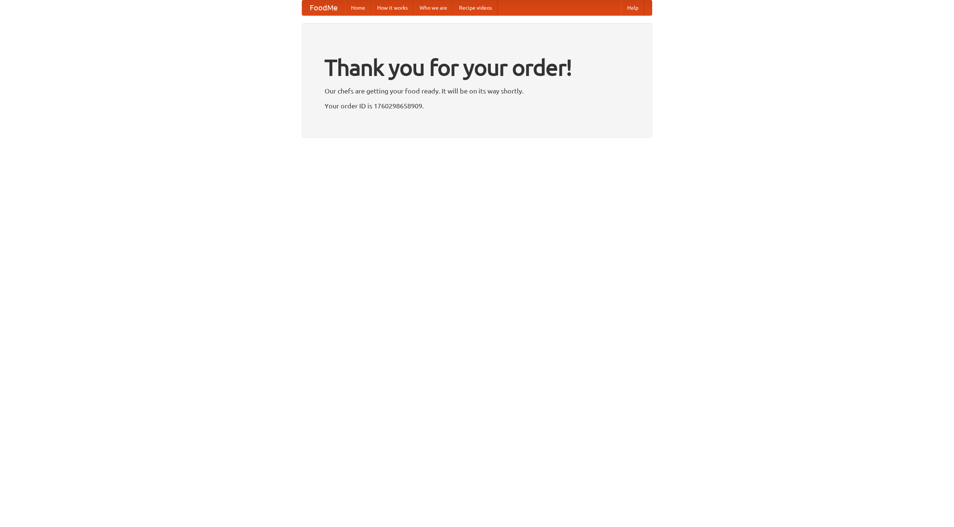 This screenshot has width=954, height=527. What do you see at coordinates (476, 8) in the screenshot?
I see `a: Recipe videos` at bounding box center [476, 8].